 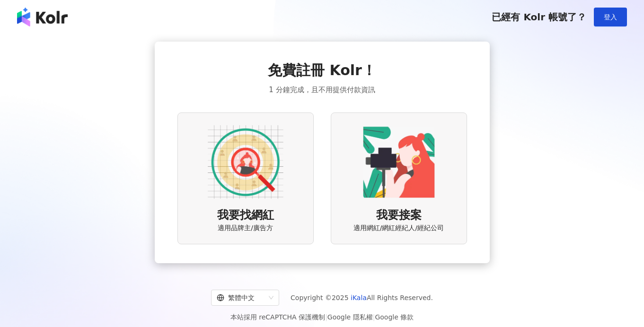 What do you see at coordinates (322, 318) in the screenshot?
I see `span: 本站採用 reCAPTCHA 保護機制` at bounding box center [322, 318].